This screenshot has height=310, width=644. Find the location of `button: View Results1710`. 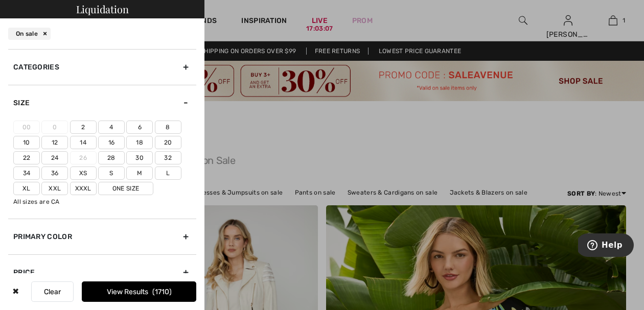

button: View Results1710 is located at coordinates (139, 292).